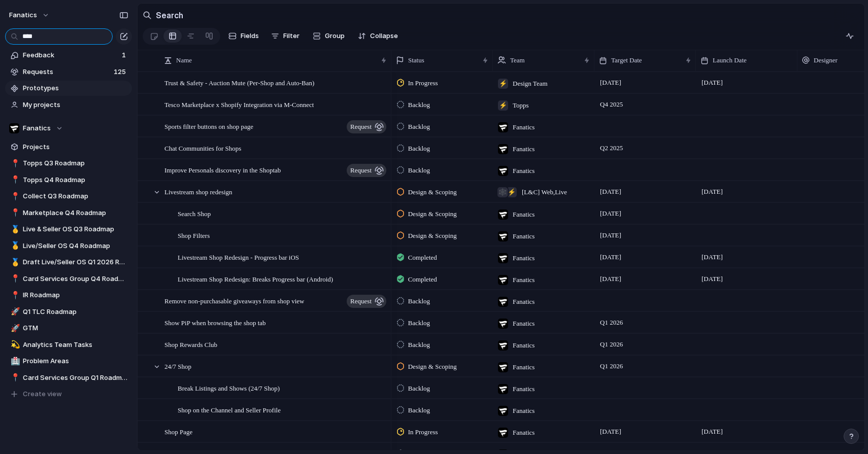  What do you see at coordinates (239, 104) in the screenshot?
I see `span: Tesco Marketplace x Shopify Integration via M-Connect` at bounding box center [239, 104].